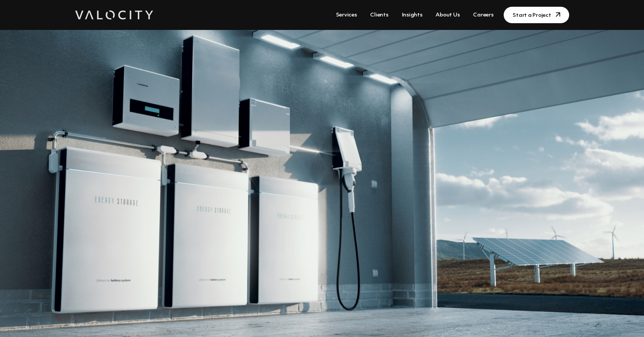 The width and height of the screenshot is (644, 337). What do you see at coordinates (447, 15) in the screenshot?
I see `a: About Us` at bounding box center [447, 15].